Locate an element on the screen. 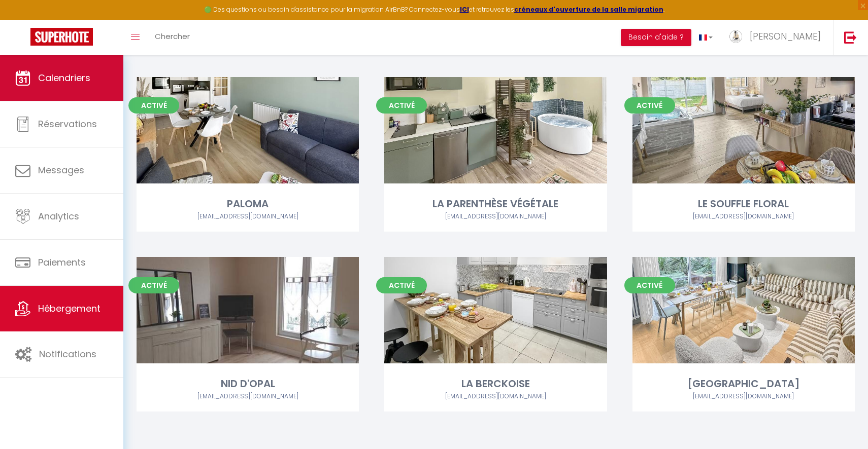  span: Chercher is located at coordinates (172, 36).